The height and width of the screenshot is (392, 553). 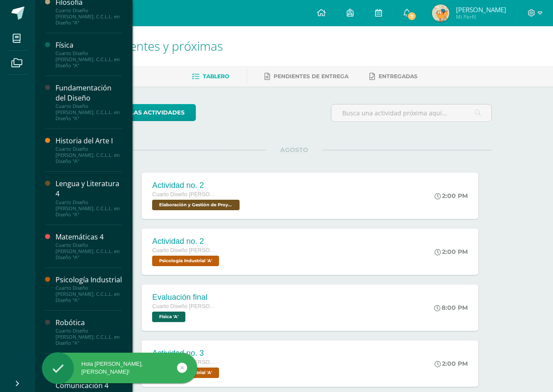 What do you see at coordinates (481, 17) in the screenshot?
I see `span: Mi Perfil` at bounding box center [481, 17].